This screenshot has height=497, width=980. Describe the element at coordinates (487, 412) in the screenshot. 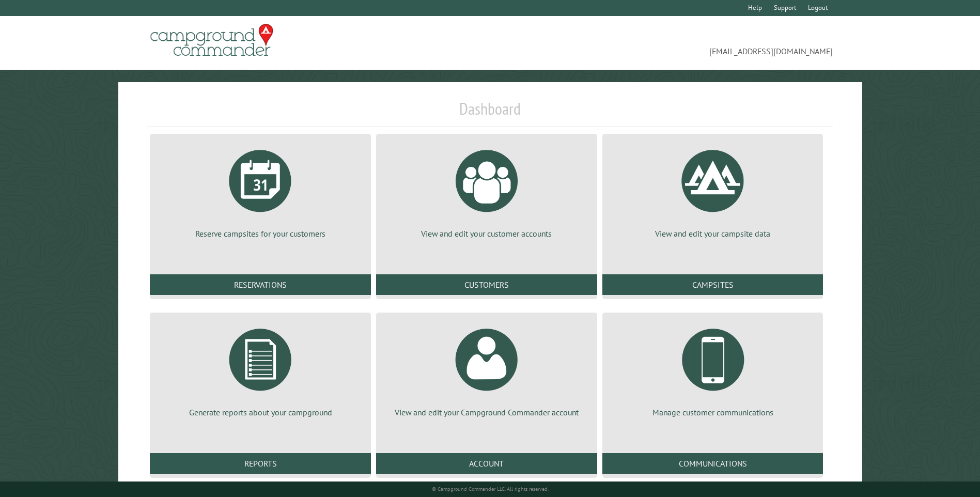

I see `p: View and edit your Campground Commander account` at that location.